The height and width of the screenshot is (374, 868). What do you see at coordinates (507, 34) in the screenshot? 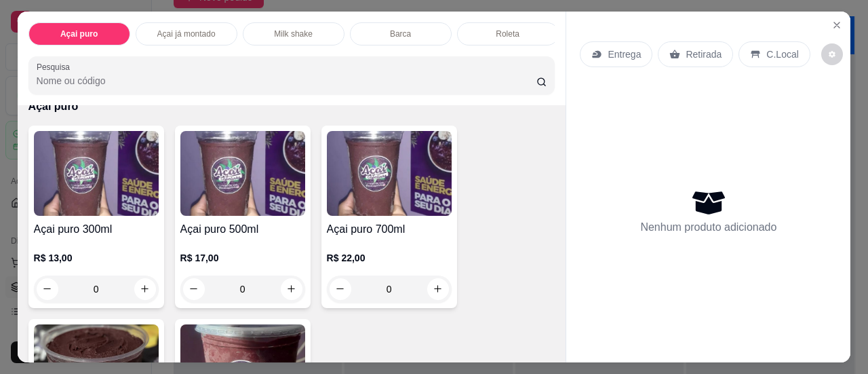
I see `p: Roleta` at bounding box center [507, 34].